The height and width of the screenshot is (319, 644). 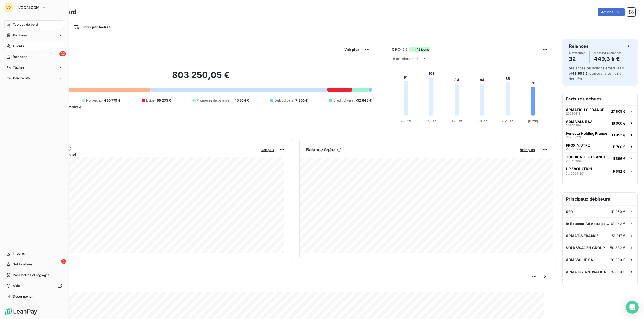 I want to click on span: Relances, so click(x=20, y=57).